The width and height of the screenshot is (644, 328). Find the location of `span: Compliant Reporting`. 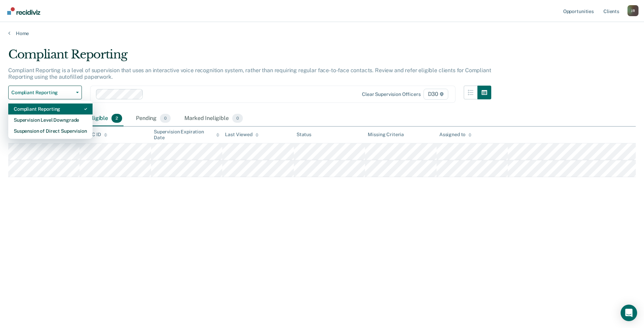

span: Compliant Reporting is located at coordinates (43, 92).